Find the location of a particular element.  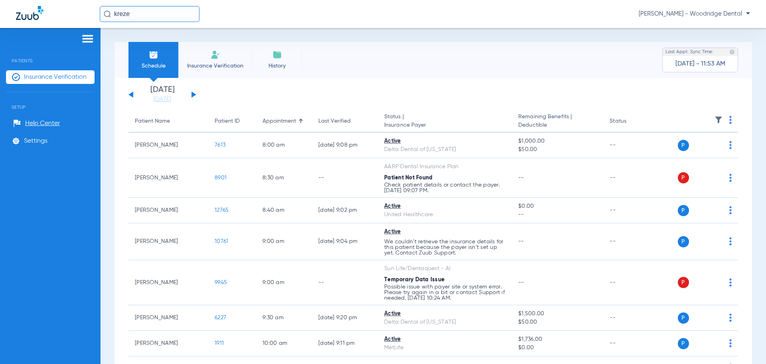

span: 12765 is located at coordinates (221, 210).